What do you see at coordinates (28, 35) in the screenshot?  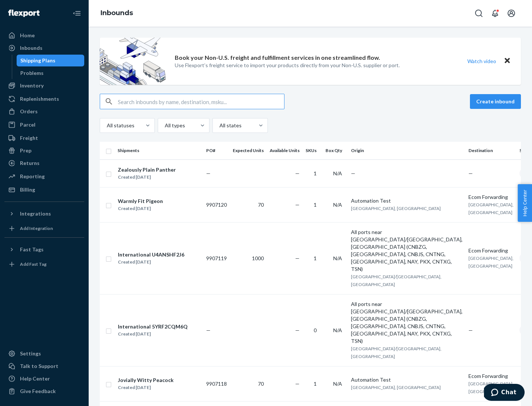 I see `div: Home` at bounding box center [28, 35].